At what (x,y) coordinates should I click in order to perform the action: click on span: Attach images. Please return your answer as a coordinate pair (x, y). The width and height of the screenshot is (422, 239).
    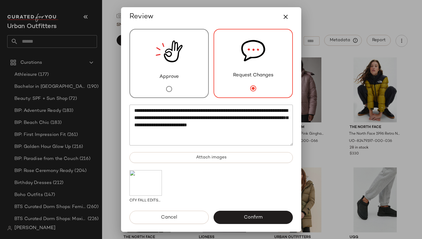
    Looking at the image, I should click on (211, 157).